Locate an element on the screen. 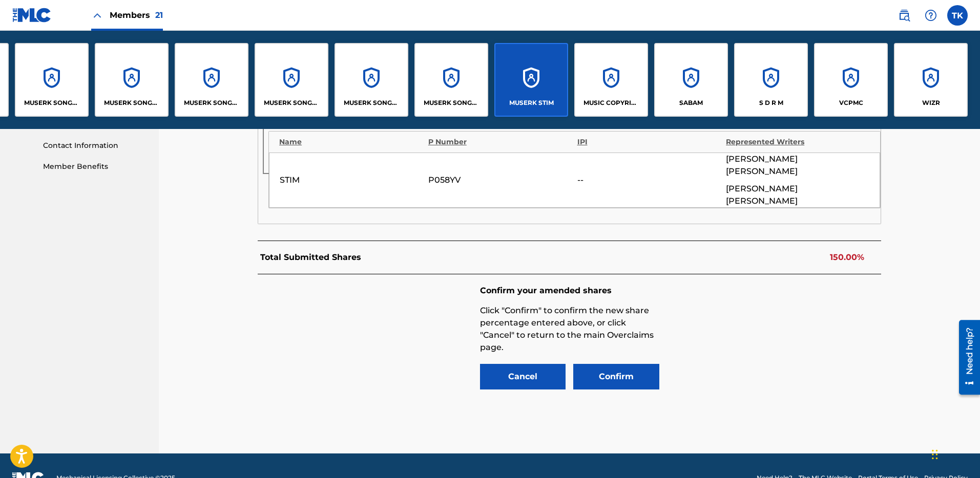 This screenshot has height=478, width=980. a: AccountsMUSERK SONGS OF COLLAB ASIA is located at coordinates (132, 80).